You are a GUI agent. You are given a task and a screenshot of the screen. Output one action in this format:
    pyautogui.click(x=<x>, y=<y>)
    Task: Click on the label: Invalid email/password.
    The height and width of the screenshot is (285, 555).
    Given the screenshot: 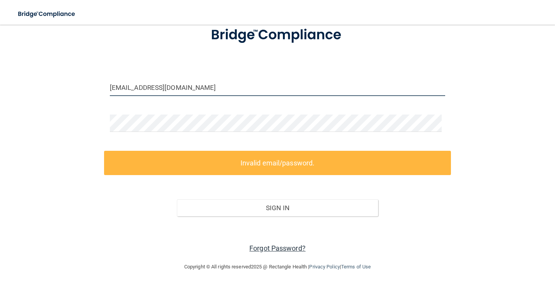 What is the action you would take?
    pyautogui.click(x=278, y=163)
    